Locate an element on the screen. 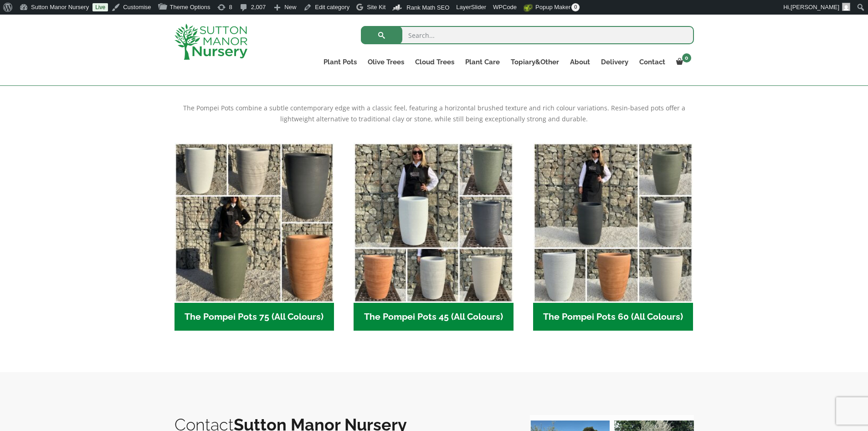  a: Topiary&Other is located at coordinates (535, 62).